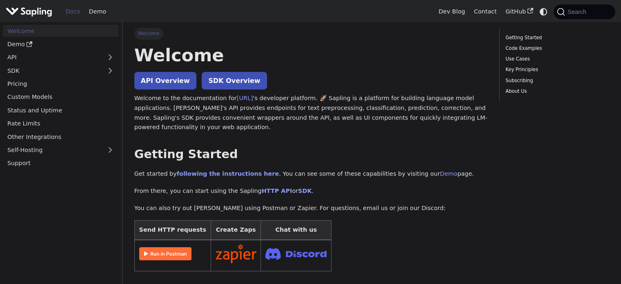 The width and height of the screenshot is (621, 284). I want to click on a: GitHub, so click(519, 11).